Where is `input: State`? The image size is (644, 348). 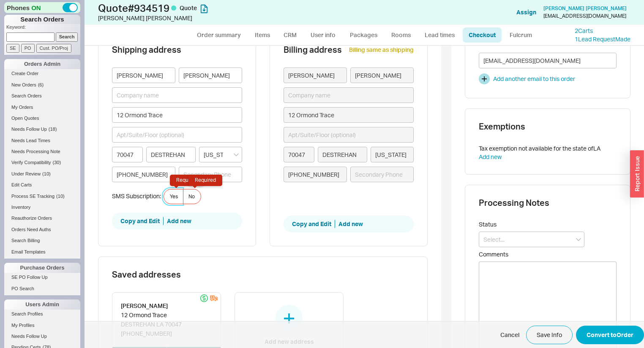 input: State is located at coordinates (220, 155).